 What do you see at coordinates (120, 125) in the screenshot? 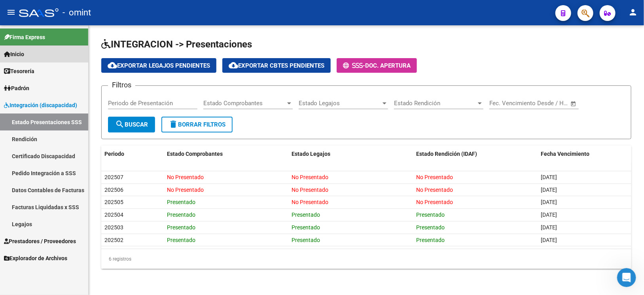
I see `mat-icon: search` at bounding box center [120, 125].